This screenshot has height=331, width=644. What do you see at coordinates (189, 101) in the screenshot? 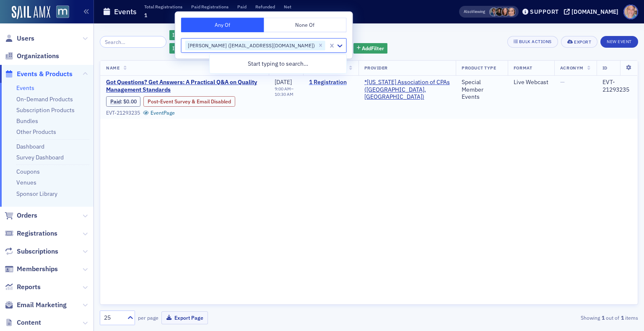
I see `div: Post-Event Survey` at bounding box center [189, 101].